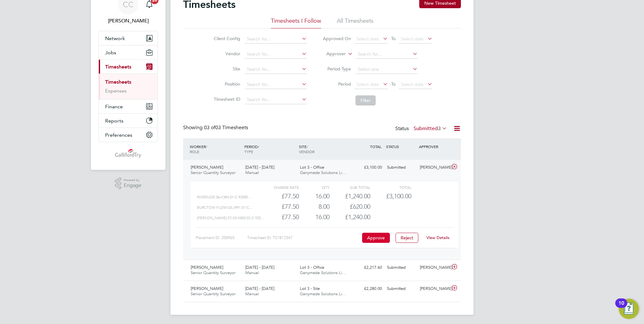  What do you see at coordinates (309, 288) in the screenshot?
I see `span: Lot 3 - Site` at bounding box center [309, 288].